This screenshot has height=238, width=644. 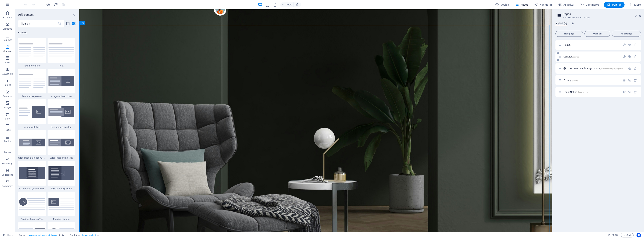 I want to click on span: Wide image with text, so click(x=61, y=158).